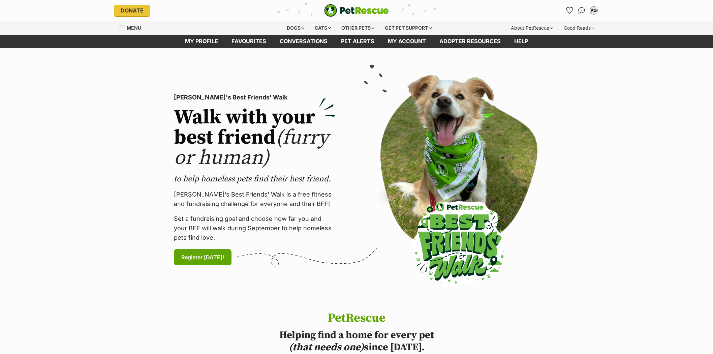 The width and height of the screenshot is (713, 354). I want to click on ul: Account quick links, so click(581, 10).